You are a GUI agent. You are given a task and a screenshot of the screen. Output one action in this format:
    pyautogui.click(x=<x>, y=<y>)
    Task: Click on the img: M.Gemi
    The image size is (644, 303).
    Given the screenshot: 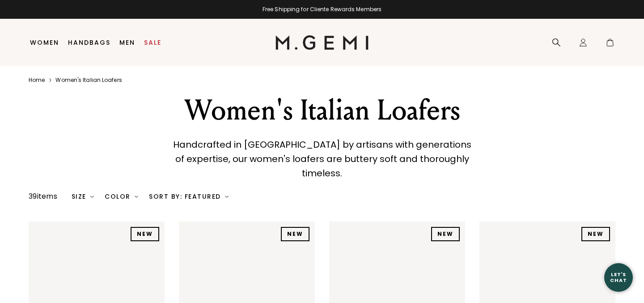 What is the action you would take?
    pyautogui.click(x=322, y=42)
    